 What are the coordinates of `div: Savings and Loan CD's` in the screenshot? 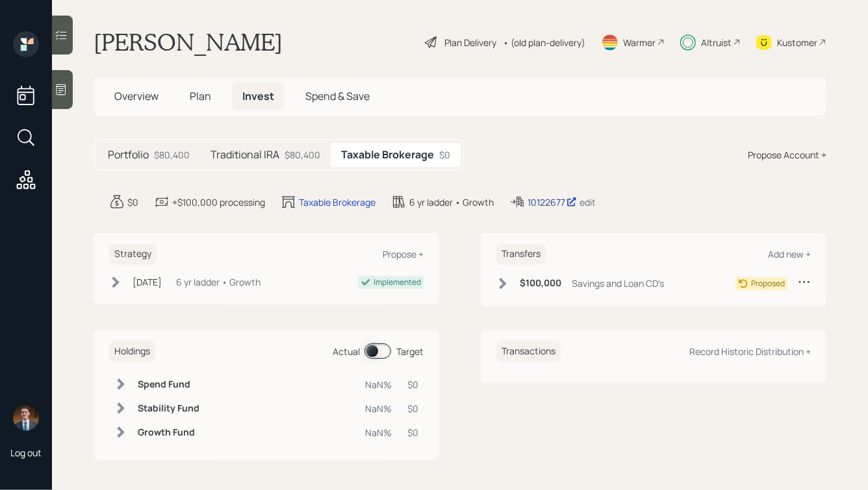 It's located at (618, 283).